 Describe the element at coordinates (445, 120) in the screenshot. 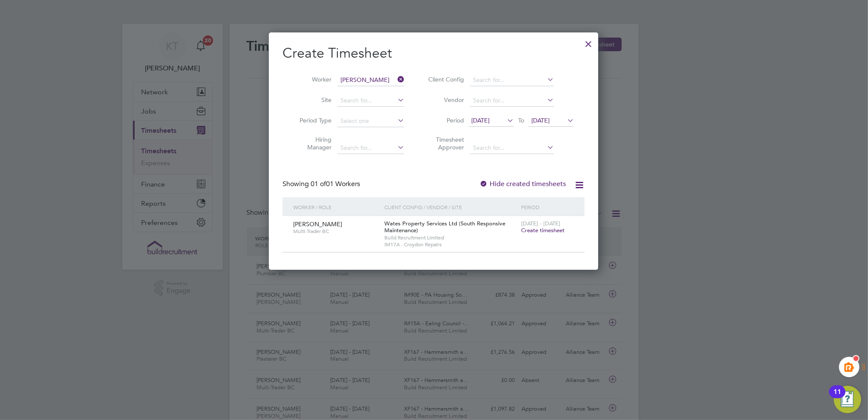

I see `label: Period` at that location.